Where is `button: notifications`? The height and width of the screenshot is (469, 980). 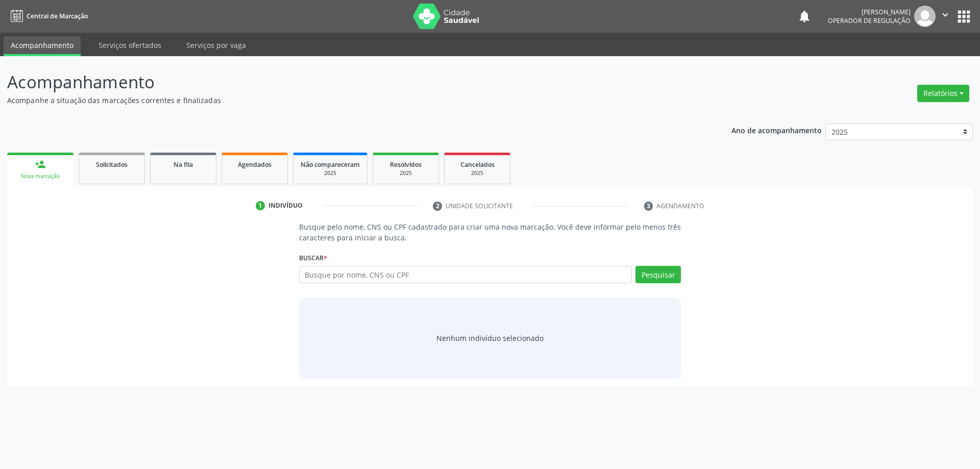
button: notifications is located at coordinates (805, 17).